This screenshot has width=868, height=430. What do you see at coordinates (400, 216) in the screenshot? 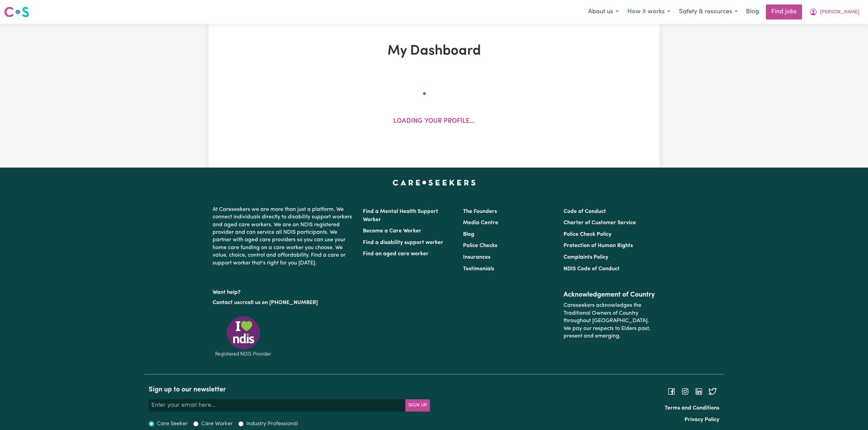
I see `a: Find a Mental Health Support Worker` at bounding box center [400, 216].